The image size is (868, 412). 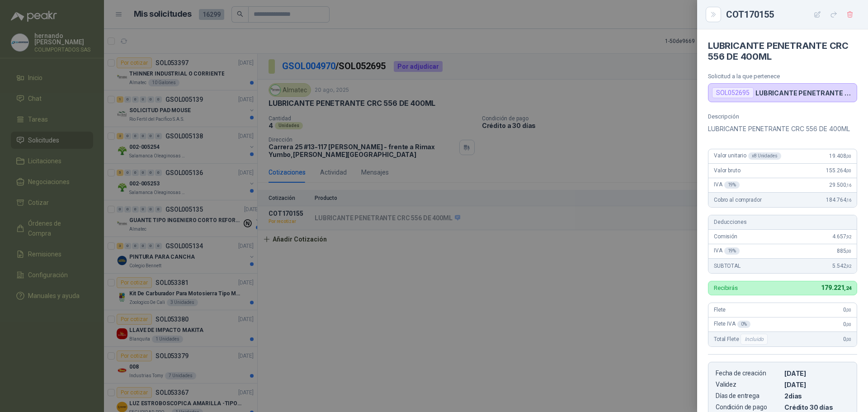 I want to click on span: Valor bruto, so click(x=727, y=171).